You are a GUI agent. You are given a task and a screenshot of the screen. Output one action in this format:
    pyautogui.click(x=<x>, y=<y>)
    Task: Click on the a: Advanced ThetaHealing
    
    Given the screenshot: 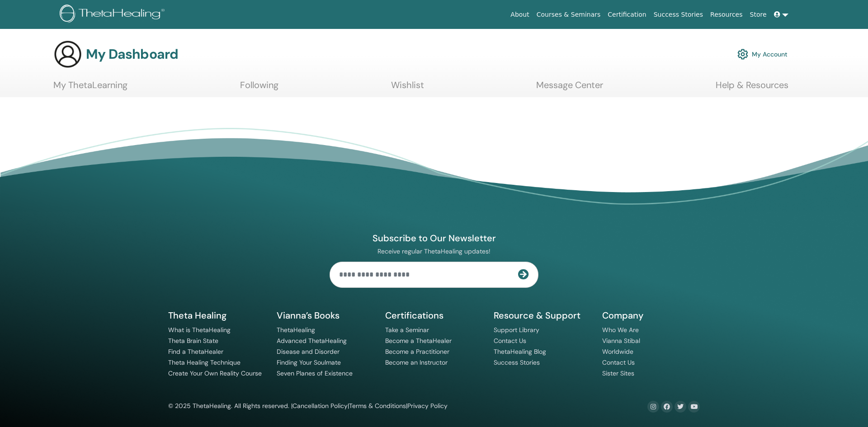 What is the action you would take?
    pyautogui.click(x=312, y=340)
    